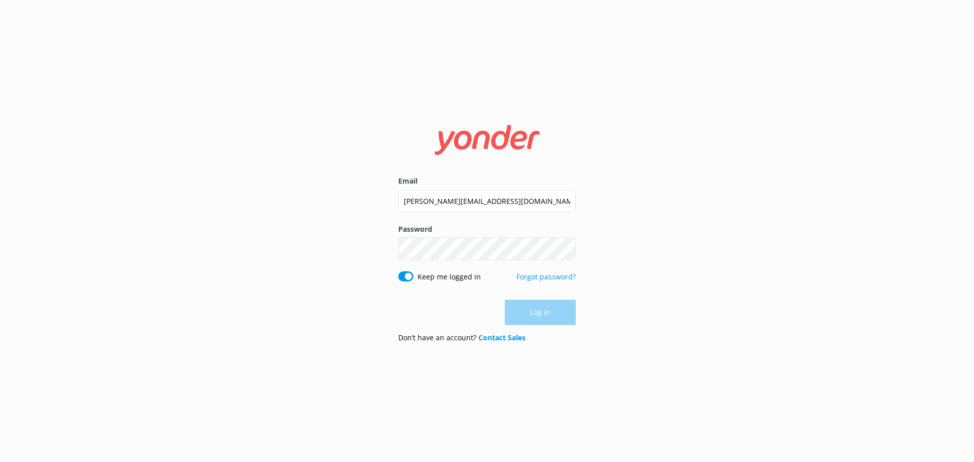 This screenshot has width=974, height=462. I want to click on button: Show password, so click(566, 249).